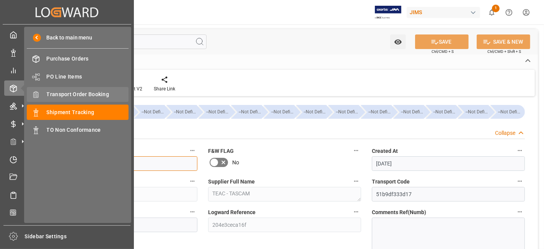 The image size is (544, 249). What do you see at coordinates (67, 177) in the screenshot?
I see `a: Document Management` at bounding box center [67, 177].